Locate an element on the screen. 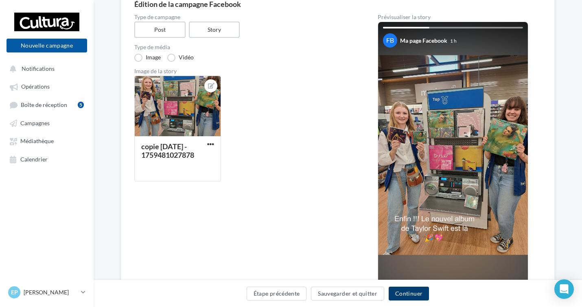 The width and height of the screenshot is (582, 307). button: Nouvelle campagne is located at coordinates (47, 46).